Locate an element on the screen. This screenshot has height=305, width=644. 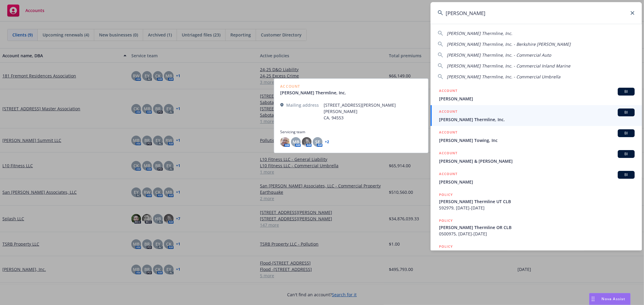
input: Search... is located at coordinates (536, 13).